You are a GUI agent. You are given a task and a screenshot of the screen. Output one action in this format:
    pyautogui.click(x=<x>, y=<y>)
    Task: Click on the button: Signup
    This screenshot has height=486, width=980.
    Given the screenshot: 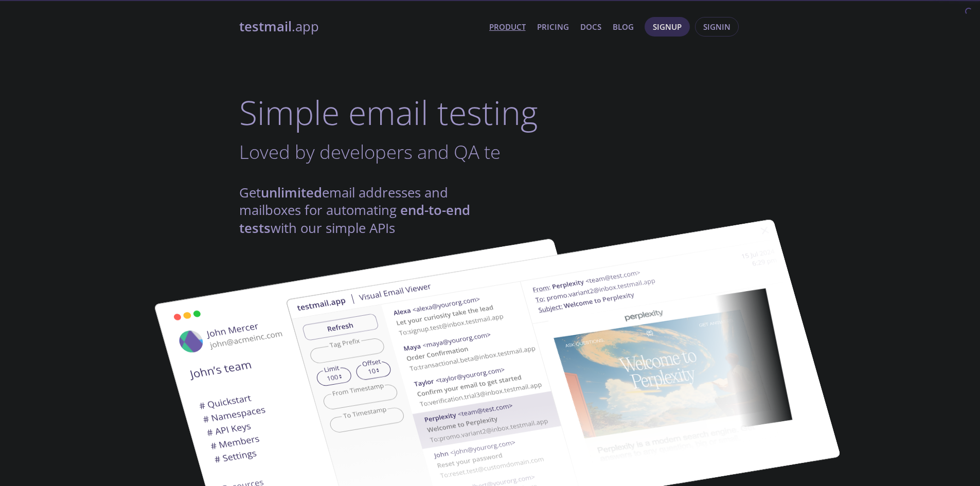 What is the action you would take?
    pyautogui.click(x=667, y=27)
    